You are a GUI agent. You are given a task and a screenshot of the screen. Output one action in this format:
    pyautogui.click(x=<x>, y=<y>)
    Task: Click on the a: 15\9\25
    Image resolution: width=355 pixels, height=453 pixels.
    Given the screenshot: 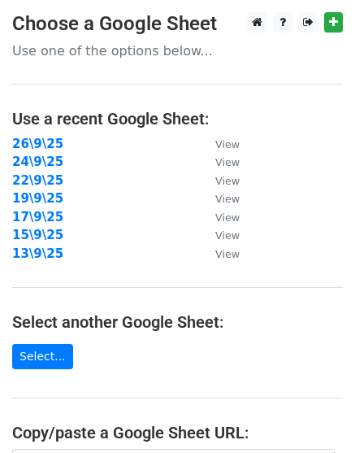 What is the action you would take?
    pyautogui.click(x=37, y=235)
    